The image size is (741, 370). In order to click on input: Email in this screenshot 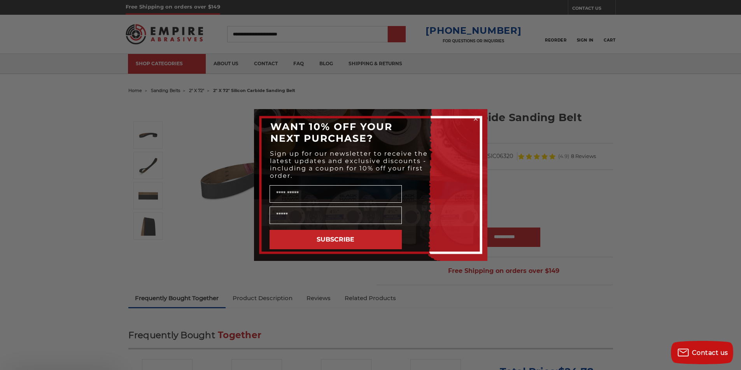, I will do `click(335, 215)`.